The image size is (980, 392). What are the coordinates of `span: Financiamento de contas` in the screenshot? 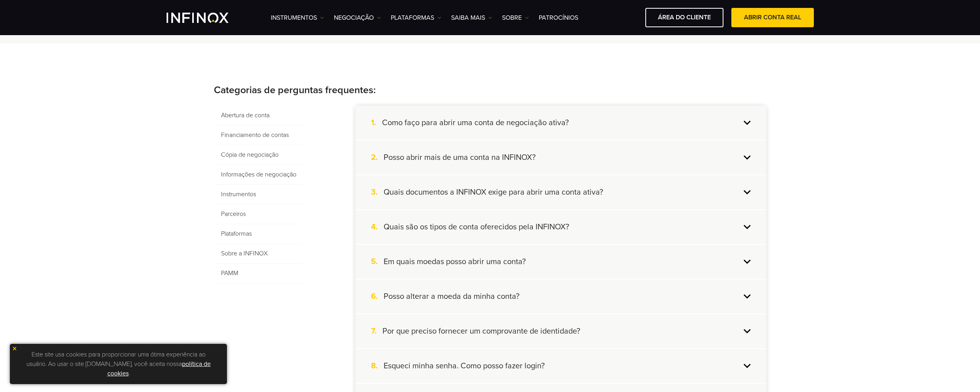 It's located at (258, 136).